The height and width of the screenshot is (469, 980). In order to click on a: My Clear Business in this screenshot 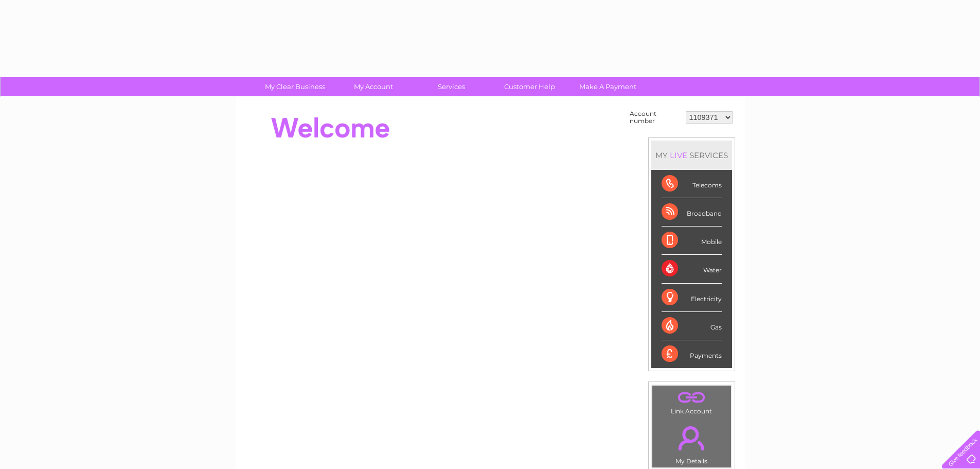, I will do `click(294, 86)`.